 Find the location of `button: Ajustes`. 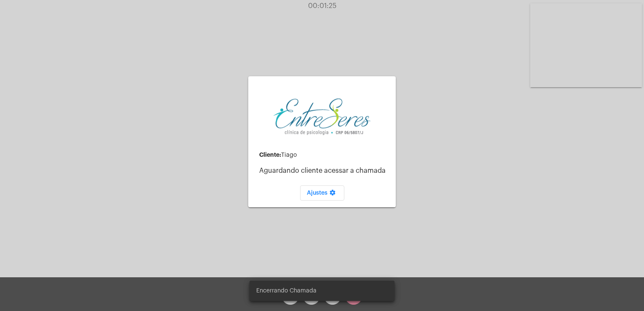

button: Ajustes is located at coordinates (322, 193).